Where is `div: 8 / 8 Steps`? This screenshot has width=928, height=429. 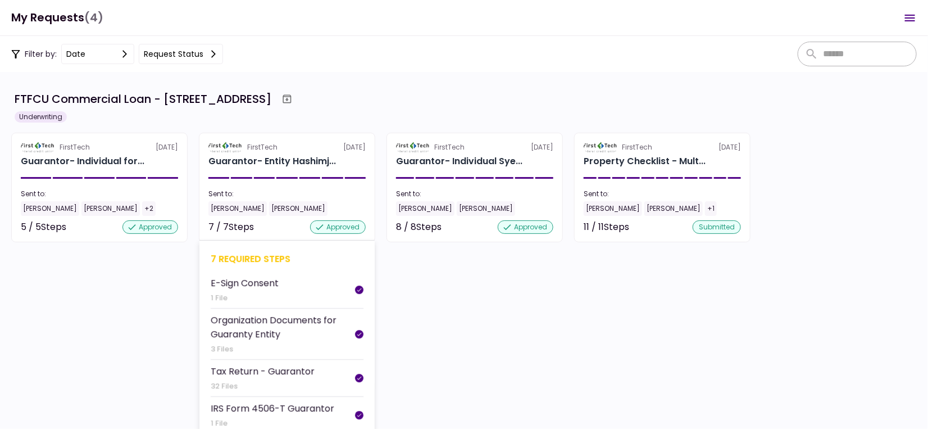
div: 8 / 8 Steps is located at coordinates (418, 227).